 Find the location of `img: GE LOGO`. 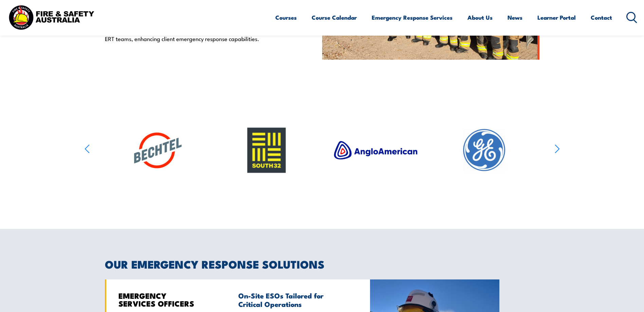

img: GE LOGO is located at coordinates (484, 150).